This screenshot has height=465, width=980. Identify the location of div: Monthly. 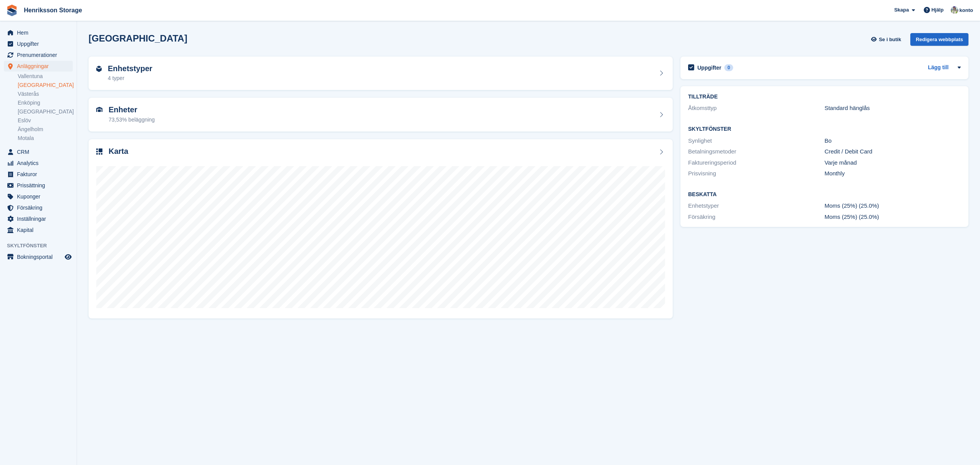
(892, 173).